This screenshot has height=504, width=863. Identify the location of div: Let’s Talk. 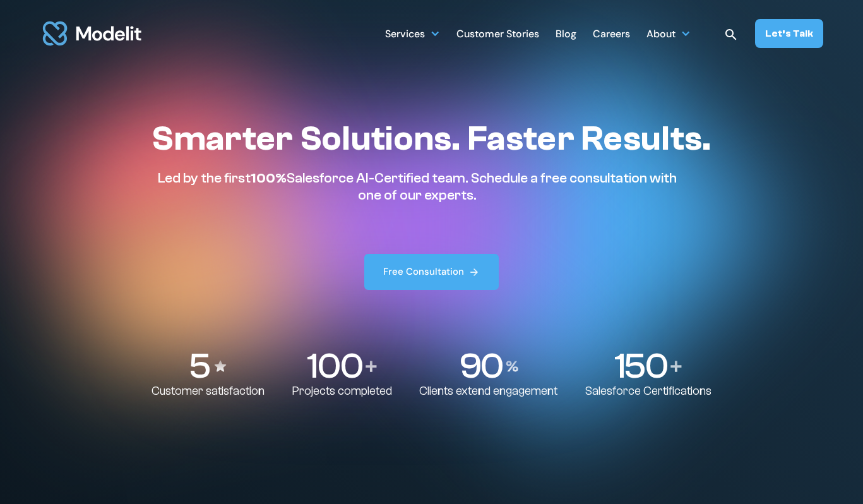
(789, 33).